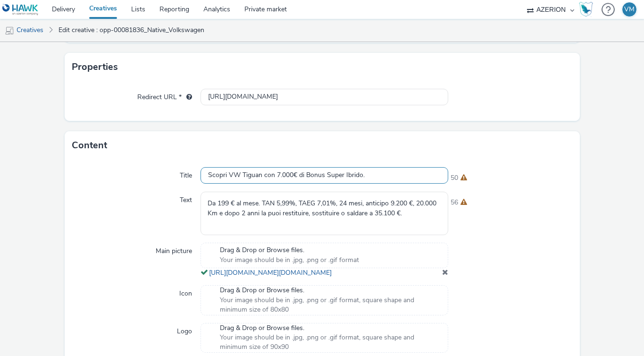 This screenshot has height=356, width=644. What do you see at coordinates (187, 97) in the screenshot?
I see `div: URL will be used as a validation URL with some SSPs and it will be the redirection URL of your cr...` at bounding box center [187, 97].